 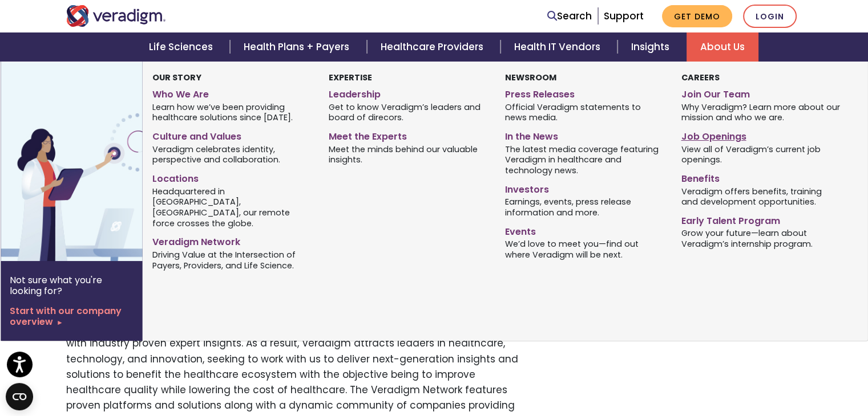 I want to click on span: Why Veradigm? Learn more about our mission and who we are., so click(x=760, y=112).